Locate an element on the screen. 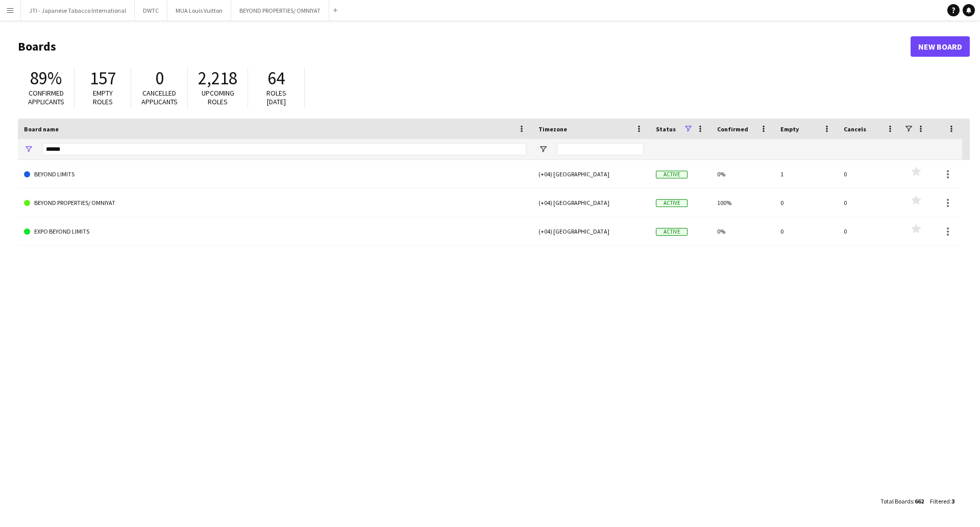 This screenshot has width=980, height=527. span: Empty roles is located at coordinates (102, 97).